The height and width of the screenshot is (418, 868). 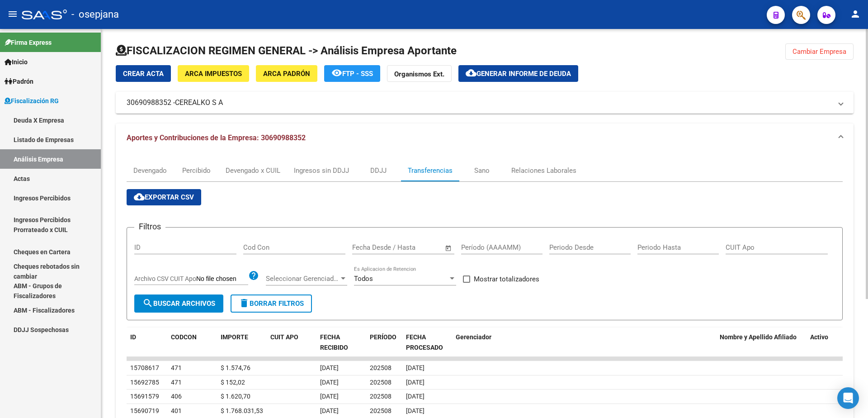 I want to click on button: Generar informe de deuda, so click(x=518, y=73).